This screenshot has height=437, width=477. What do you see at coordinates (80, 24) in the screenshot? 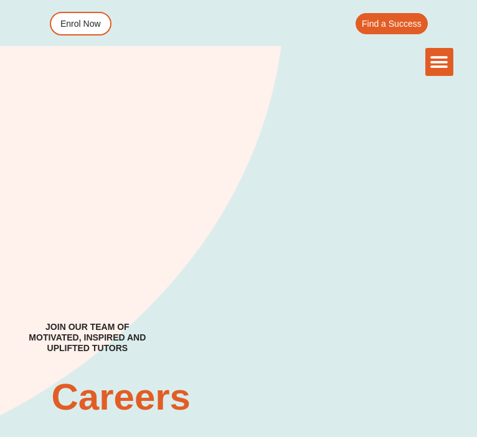
I see `span: Enrol Now` at bounding box center [80, 24].